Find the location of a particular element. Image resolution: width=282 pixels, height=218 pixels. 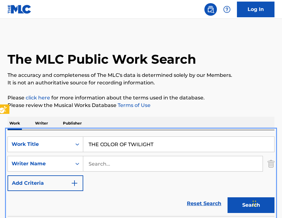

div: Work Title is located at coordinates (40, 144).